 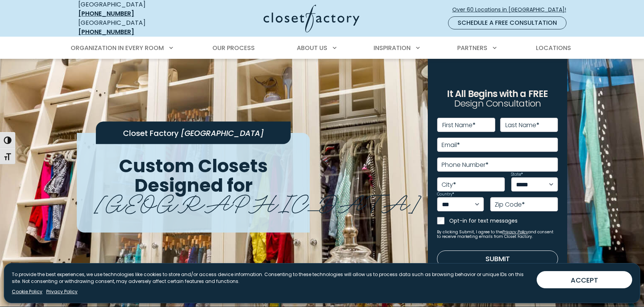 I want to click on p: To provide the best experiences, we use technologies like cookies to store and/or access device i..., so click(x=271, y=278).